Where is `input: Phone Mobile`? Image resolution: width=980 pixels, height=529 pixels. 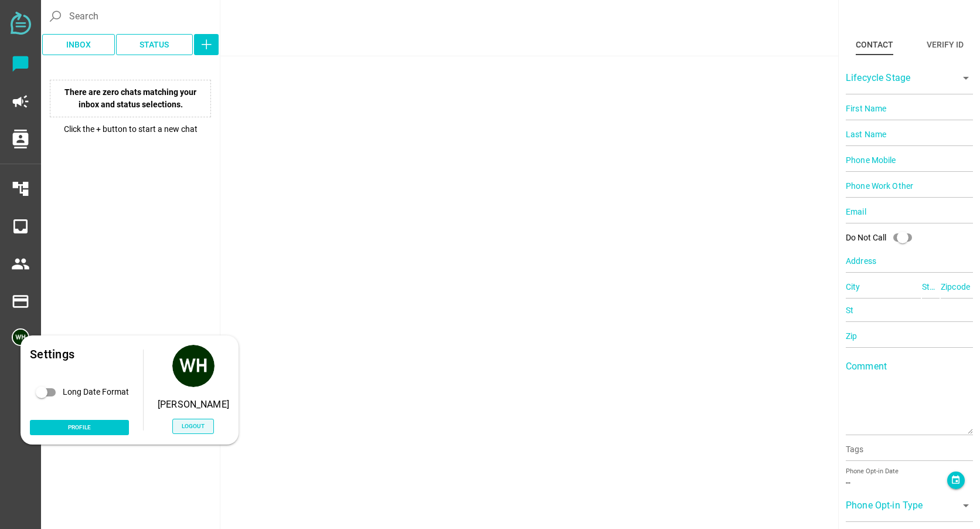
input: Phone Mobile is located at coordinates (909, 160).